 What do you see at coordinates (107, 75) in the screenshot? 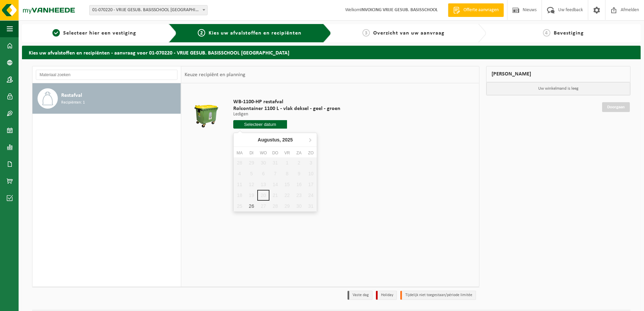
I see `input: Materiaal zoeken` at bounding box center [107, 75].